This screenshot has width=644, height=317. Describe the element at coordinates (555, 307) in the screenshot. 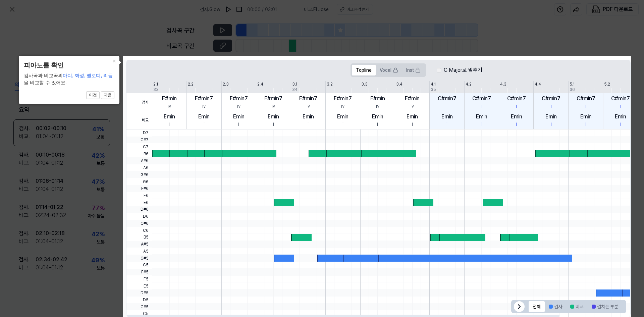

I see `button: 검사` at that location.